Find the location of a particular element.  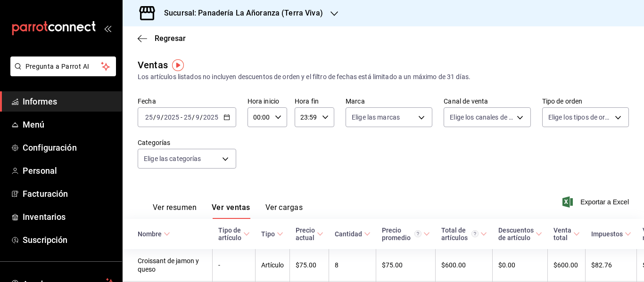

font: Descuentos de artículo is located at coordinates (516, 234).